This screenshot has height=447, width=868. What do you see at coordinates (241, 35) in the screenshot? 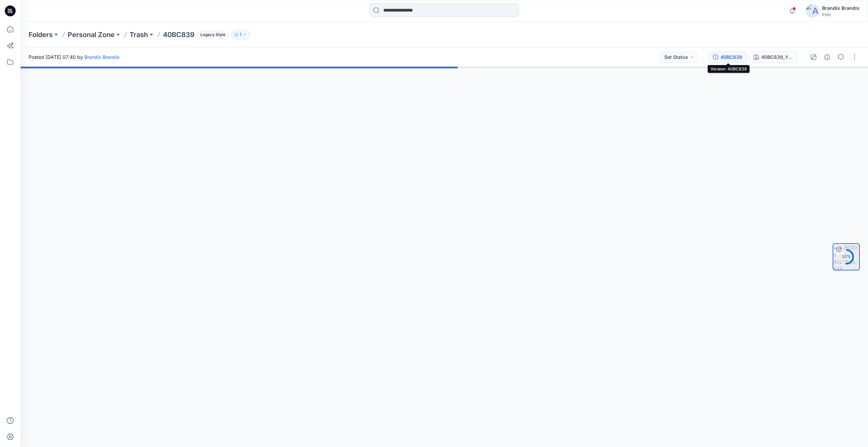
I see `p: 1` at bounding box center [241, 35].